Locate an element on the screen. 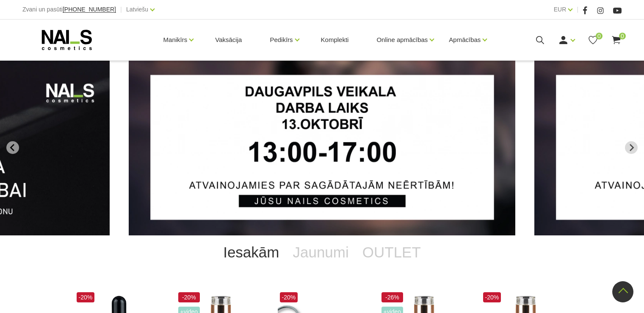 The height and width of the screenshot is (313, 644). a: Vaksācija is located at coordinates (228, 40).